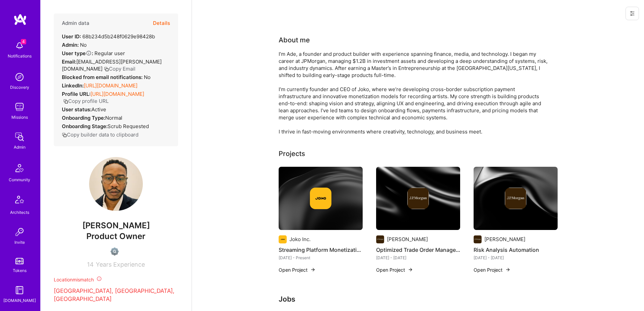 This screenshot has width=644, height=311. I want to click on h3: Jobs, so click(418, 299).